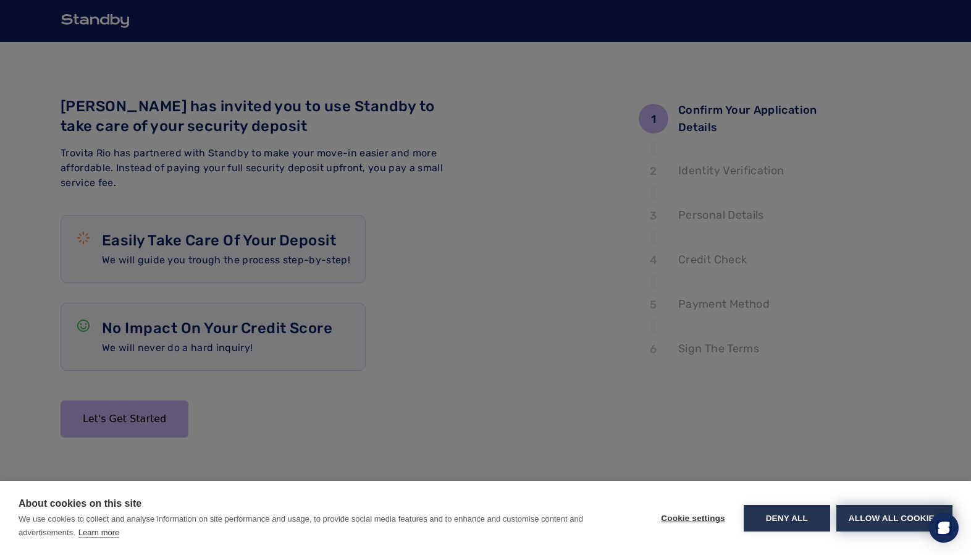 The height and width of the screenshot is (555, 971). What do you see at coordinates (80, 503) in the screenshot?
I see `strong: About cookies on this site` at bounding box center [80, 503].